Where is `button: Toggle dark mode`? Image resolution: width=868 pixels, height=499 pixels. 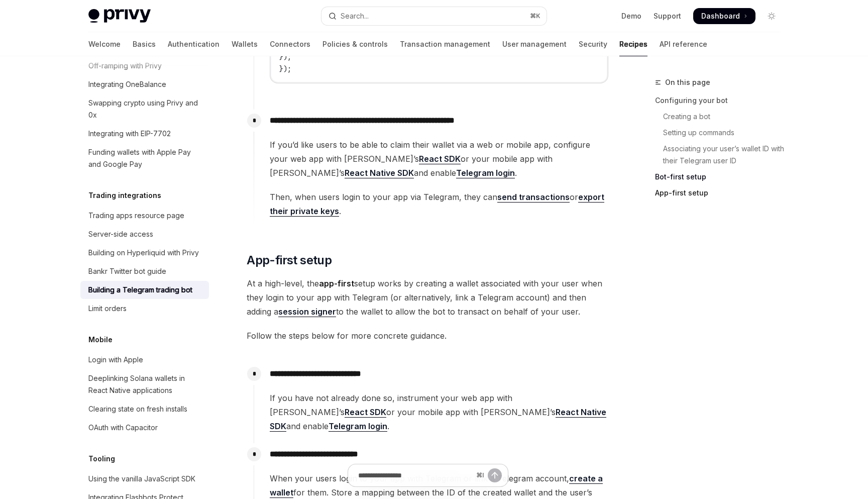 button: Toggle dark mode is located at coordinates (771, 16).